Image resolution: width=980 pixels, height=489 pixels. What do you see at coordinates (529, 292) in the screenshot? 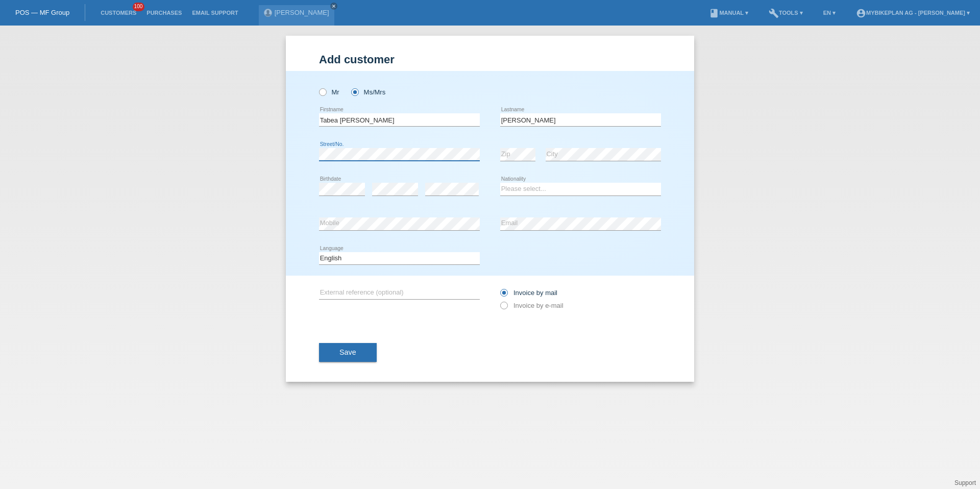
I see `label: Invoice by mail` at bounding box center [529, 292].